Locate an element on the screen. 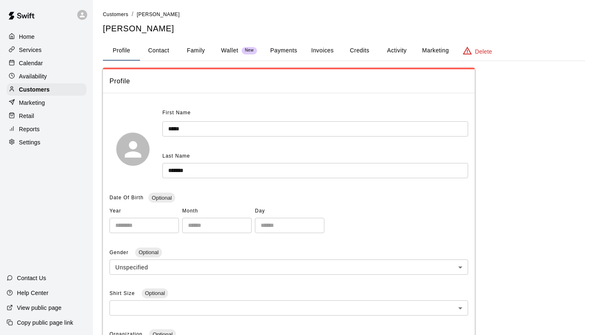 The image size is (595, 335). span: Profile is located at coordinates (289, 81).